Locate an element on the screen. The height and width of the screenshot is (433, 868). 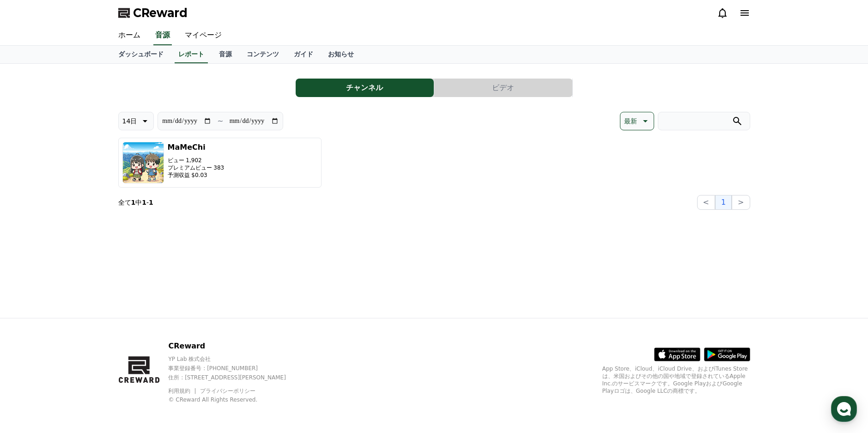
button: ビデオ is located at coordinates (503, 88).